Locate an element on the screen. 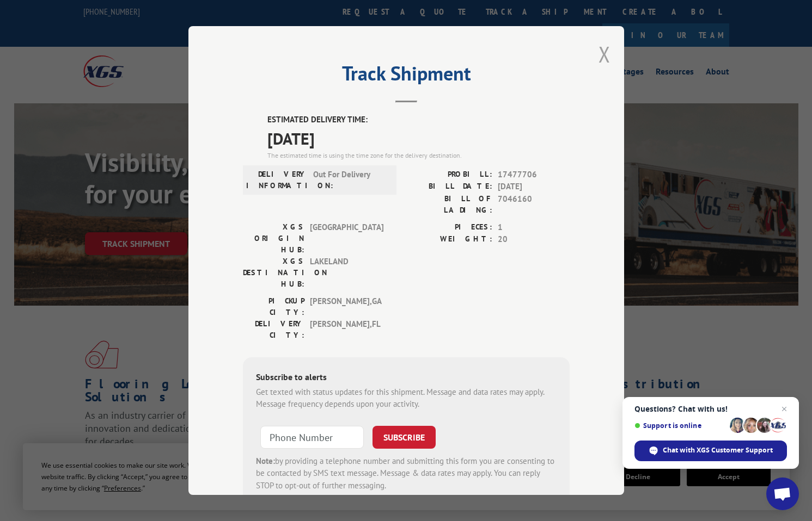 The image size is (812, 521). label: WEIGHT: is located at coordinates (449, 239).